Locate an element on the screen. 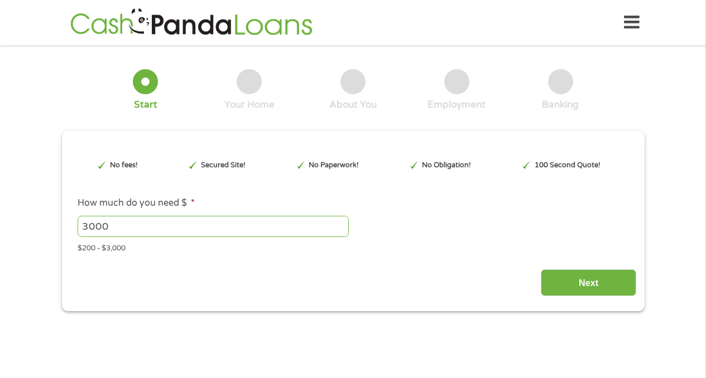 The width and height of the screenshot is (706, 378). div: $200 - $3,000 is located at coordinates (353, 247).